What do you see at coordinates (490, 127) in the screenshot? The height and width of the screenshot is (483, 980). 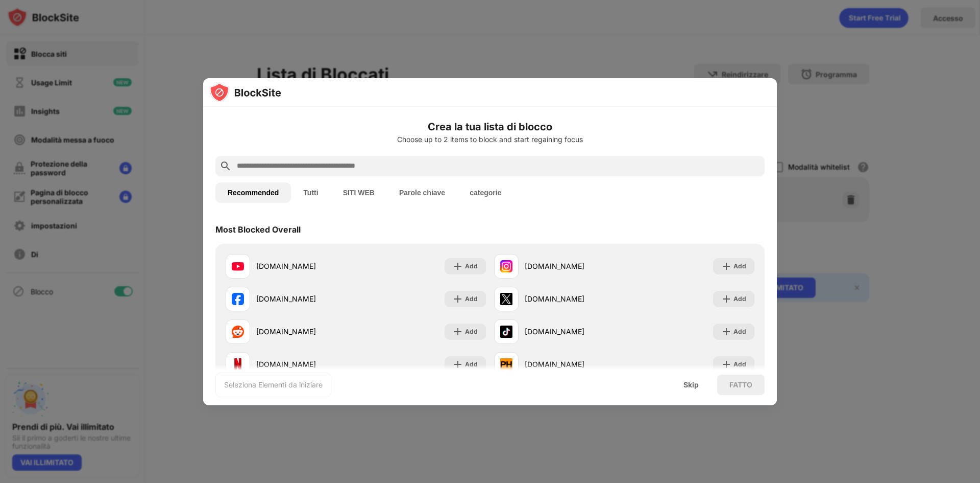 I see `h6: Crea la tua lista di blocco` at bounding box center [490, 127].